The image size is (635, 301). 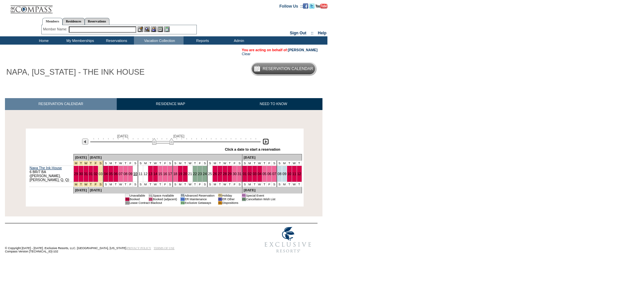 What do you see at coordinates (280, 50) in the screenshot?
I see `span: You are acting on behalf of:` at bounding box center [280, 50].